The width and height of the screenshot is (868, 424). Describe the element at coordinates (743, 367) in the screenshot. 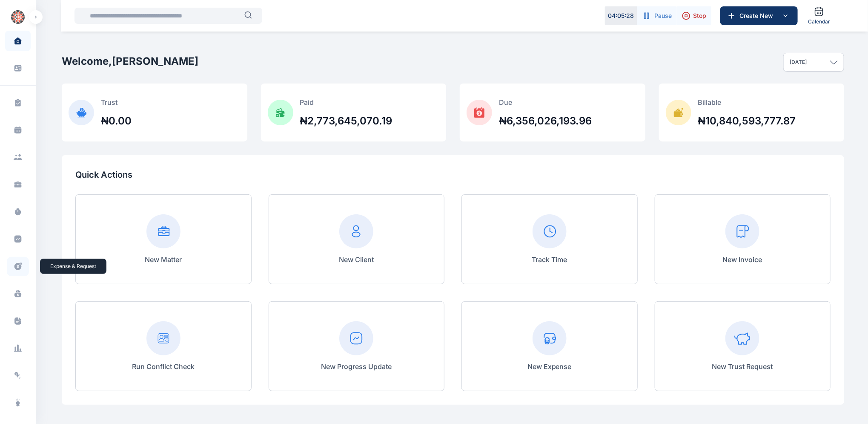

I see `p: New Trust Request` at that location.